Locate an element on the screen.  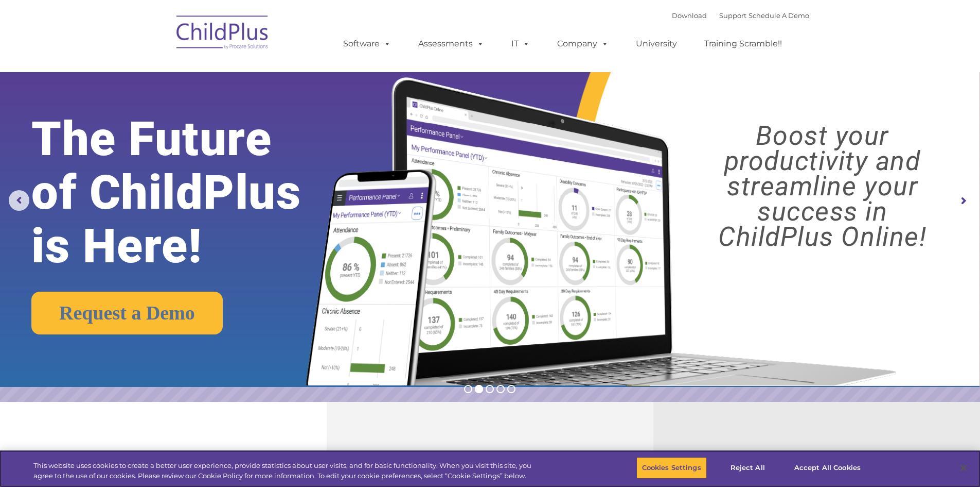
a: Download is located at coordinates (690, 16).